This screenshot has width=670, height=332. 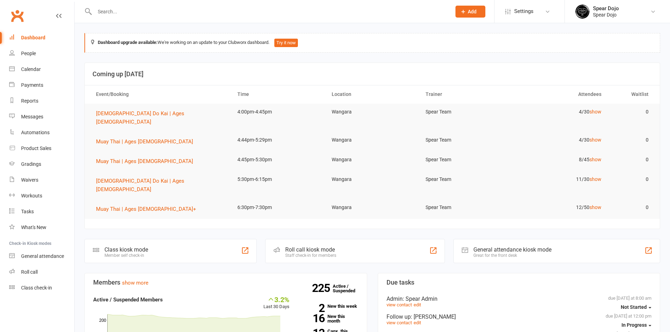 What do you see at coordinates (42, 101) in the screenshot?
I see `a: Reports` at bounding box center [42, 101].